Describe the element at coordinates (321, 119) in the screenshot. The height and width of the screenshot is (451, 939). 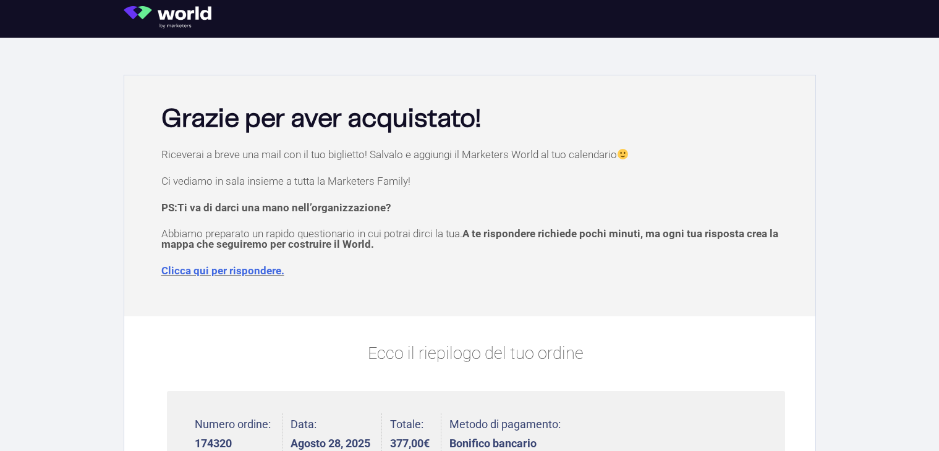
I see `b: Grazie per aver acquistato!` at that location.